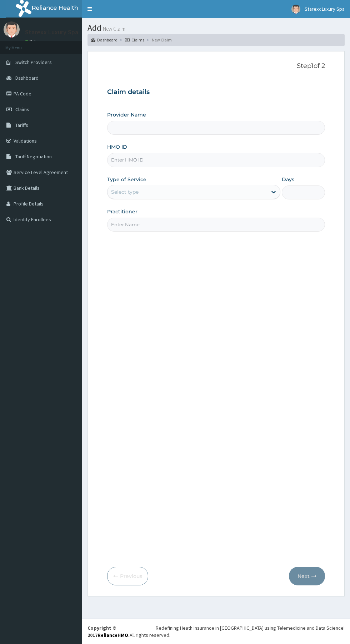 Image resolution: width=350 pixels, height=644 pixels. Describe the element at coordinates (109, 632) in the screenshot. I see `strong: Copyright © 2017 .` at that location.